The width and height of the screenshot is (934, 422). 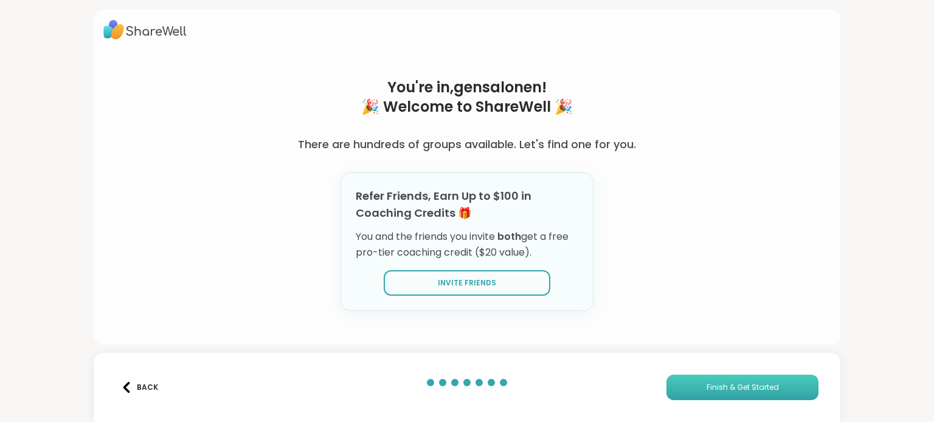 What do you see at coordinates (742, 388) in the screenshot?
I see `button: Finish & Get Started` at bounding box center [742, 388].